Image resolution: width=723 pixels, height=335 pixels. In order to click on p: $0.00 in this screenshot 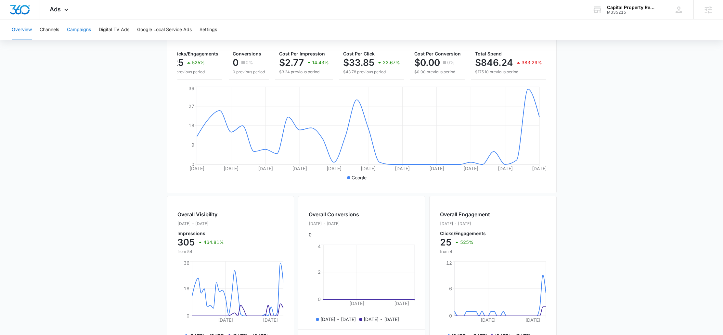, I will do `click(427, 63)`.